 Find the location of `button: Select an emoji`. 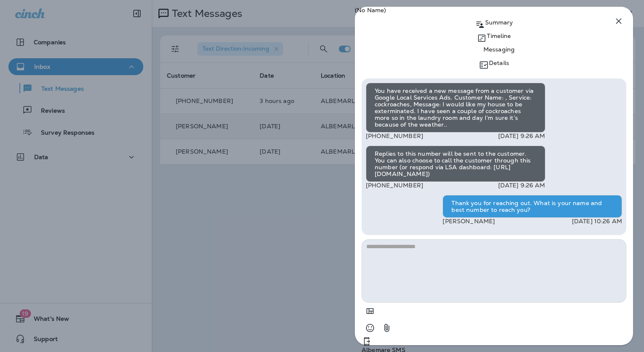

button: Select an emoji is located at coordinates (370, 328).